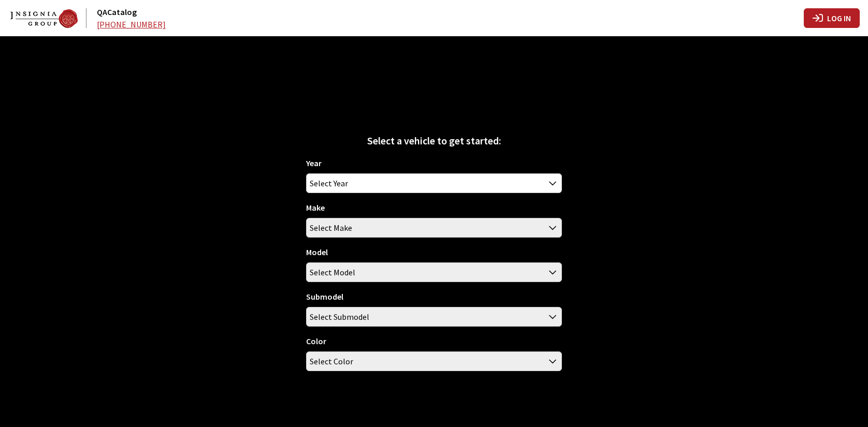 Image resolution: width=868 pixels, height=427 pixels. What do you see at coordinates (52, 18) in the screenshot?
I see `a: QACatalog logo` at bounding box center [52, 18].